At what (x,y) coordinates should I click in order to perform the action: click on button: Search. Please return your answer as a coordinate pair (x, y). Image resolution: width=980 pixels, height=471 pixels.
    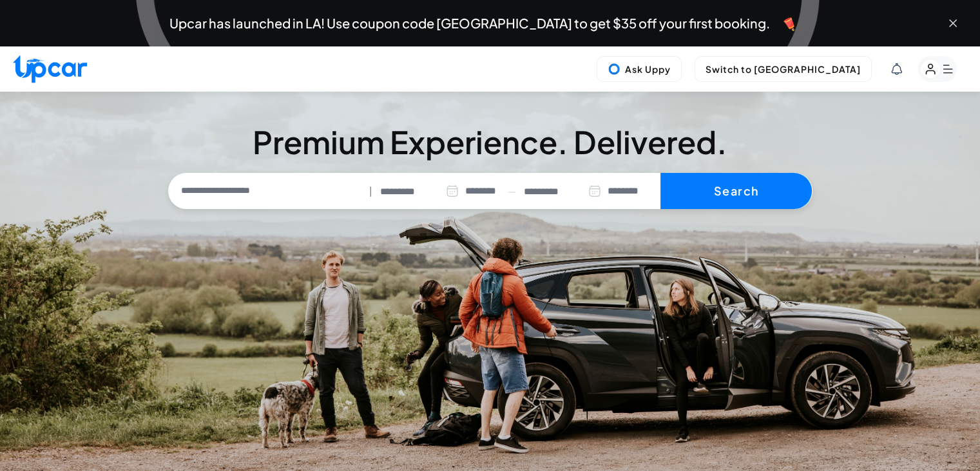
    Looking at the image, I should click on (736, 191).